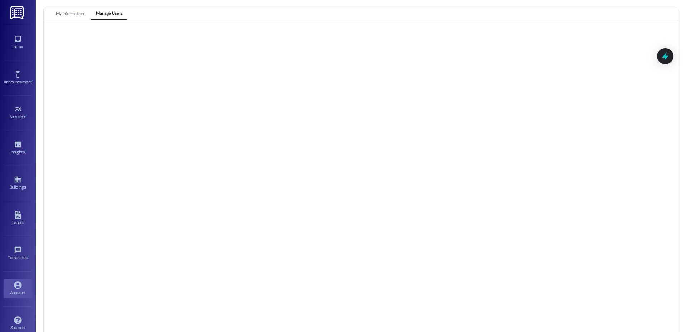 This screenshot has width=686, height=332. I want to click on a: Insights •, so click(18, 148).